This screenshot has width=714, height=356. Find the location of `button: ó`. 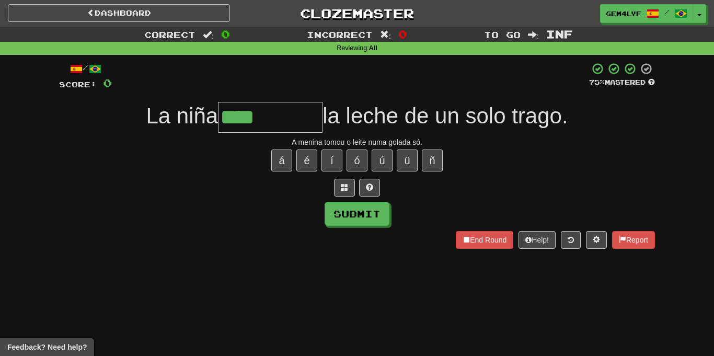

button: ó is located at coordinates (357, 161).